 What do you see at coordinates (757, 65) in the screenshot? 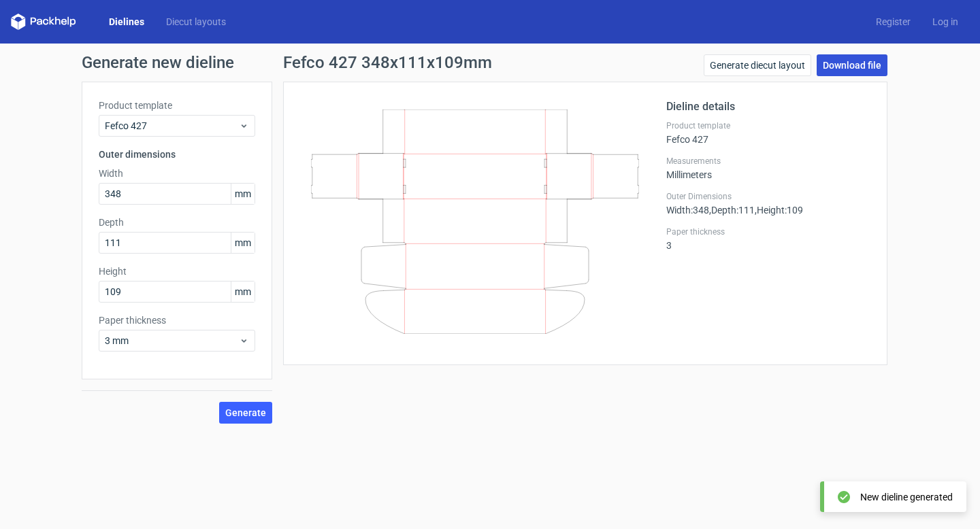
I see `a: Generate diecut layout` at bounding box center [757, 65].